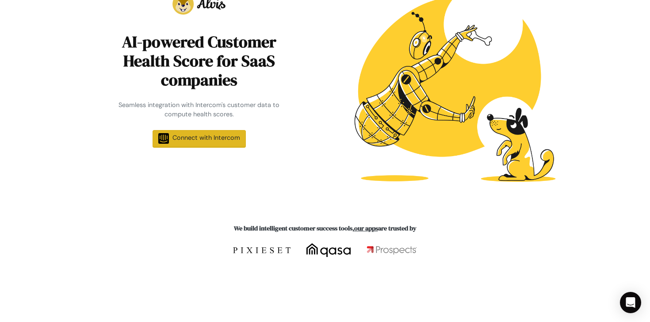 Image resolution: width=650 pixels, height=322 pixels. I want to click on span: Connect with Intercom, so click(206, 138).